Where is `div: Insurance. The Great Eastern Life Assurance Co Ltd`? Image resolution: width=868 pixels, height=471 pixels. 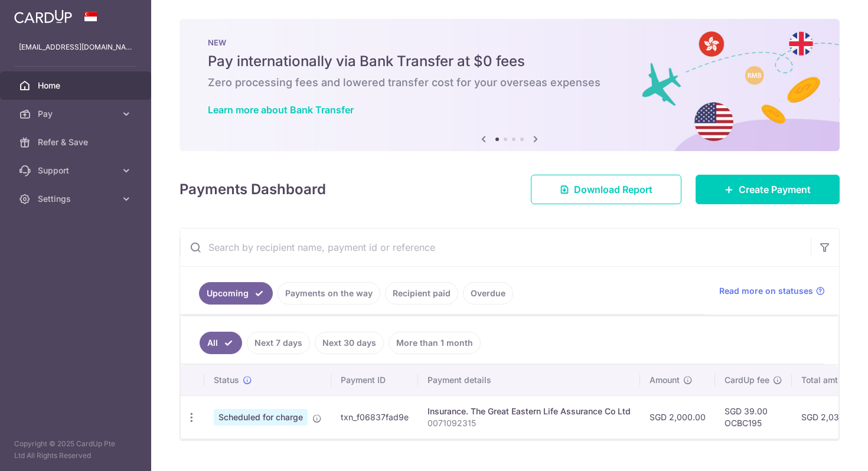 div: Insurance. The Great Eastern Life Assurance Co Ltd is located at coordinates (530, 412).